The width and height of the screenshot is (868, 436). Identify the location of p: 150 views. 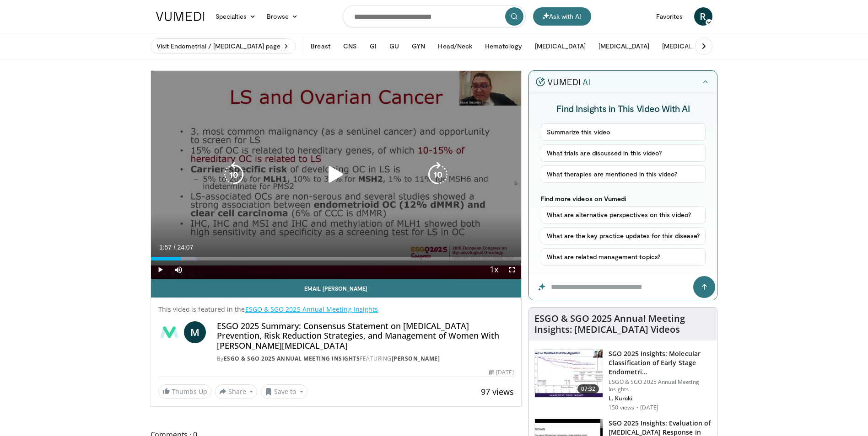
(621, 408).